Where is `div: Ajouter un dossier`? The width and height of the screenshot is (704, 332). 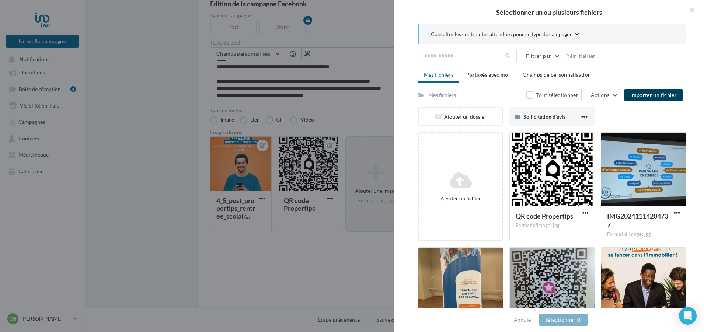 div: Ajouter un dossier is located at coordinates (461, 117).